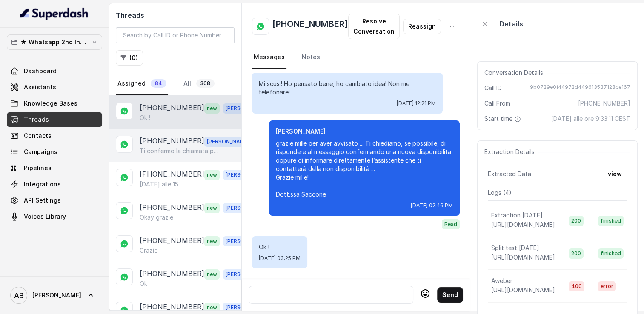 This screenshot has height=314, width=644. I want to click on a: Voices Library, so click(54, 217).